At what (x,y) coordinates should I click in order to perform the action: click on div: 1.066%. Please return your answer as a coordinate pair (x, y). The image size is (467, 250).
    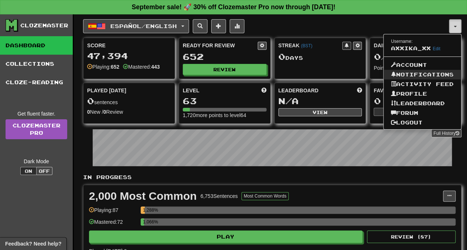
    Looking at the image, I should click on (143, 222).